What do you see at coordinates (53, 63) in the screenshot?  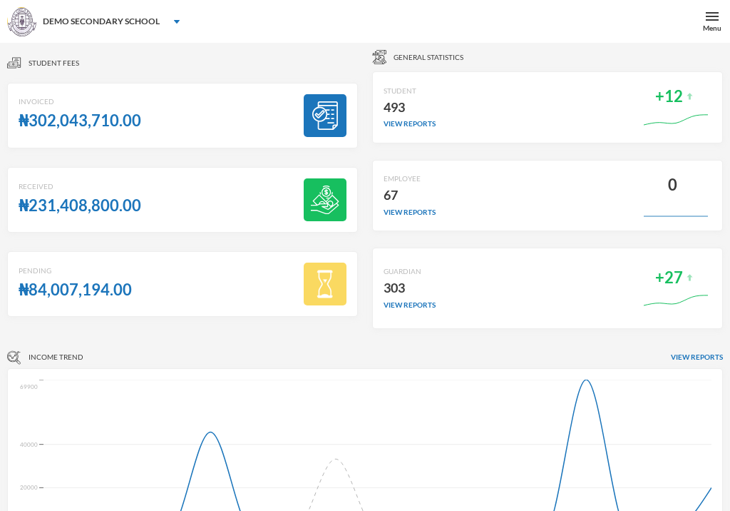 I see `span: Student fees` at bounding box center [53, 63].